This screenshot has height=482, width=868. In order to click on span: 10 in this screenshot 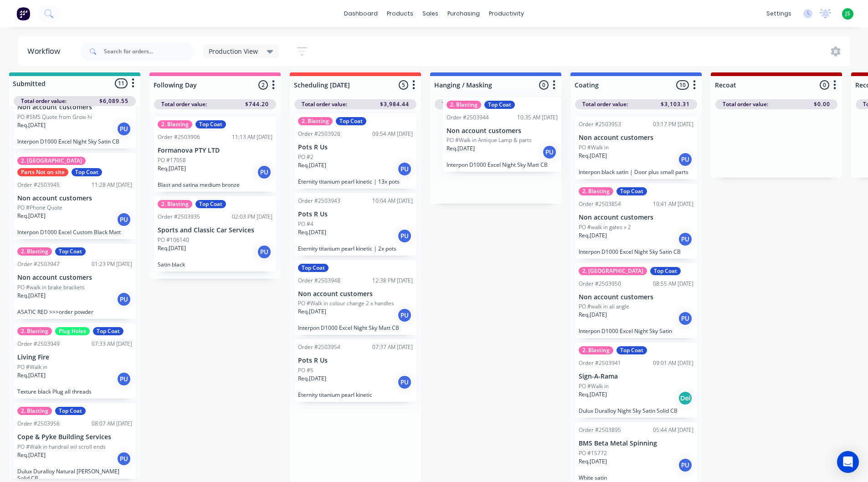, I will do `click(683, 85)`.